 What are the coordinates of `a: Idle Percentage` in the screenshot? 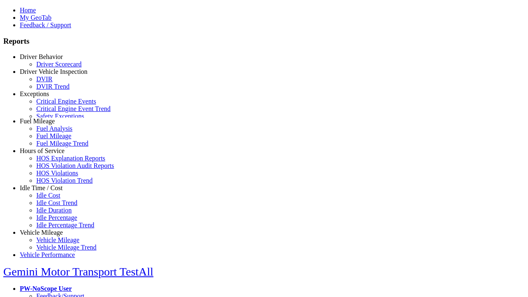 It's located at (56, 217).